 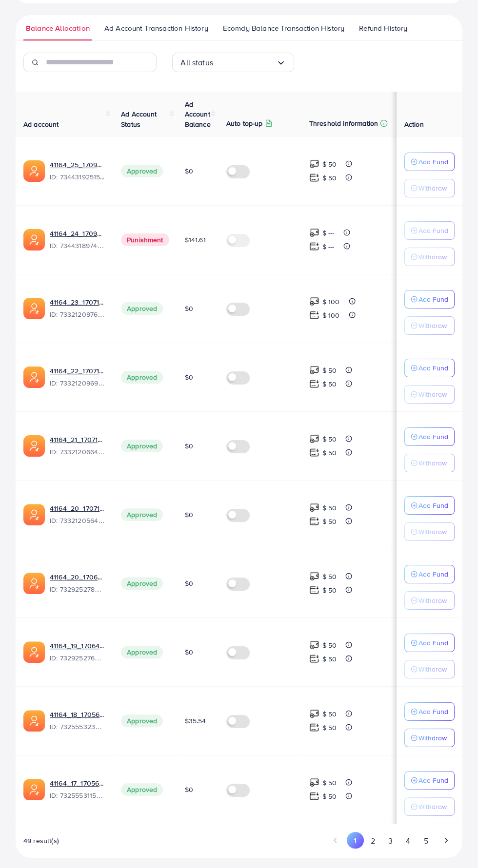 I want to click on span: All status, so click(x=197, y=62).